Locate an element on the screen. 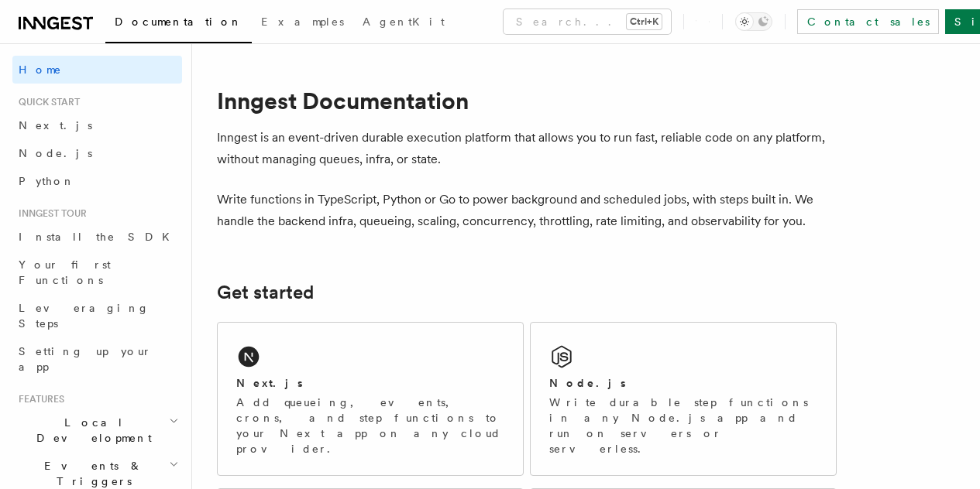 The height and width of the screenshot is (489, 980). span: Home is located at coordinates (40, 69).